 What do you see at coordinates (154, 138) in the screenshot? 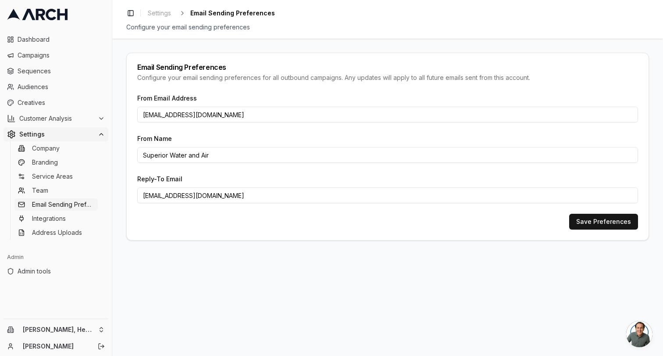
I see `label: From Name` at bounding box center [154, 138].